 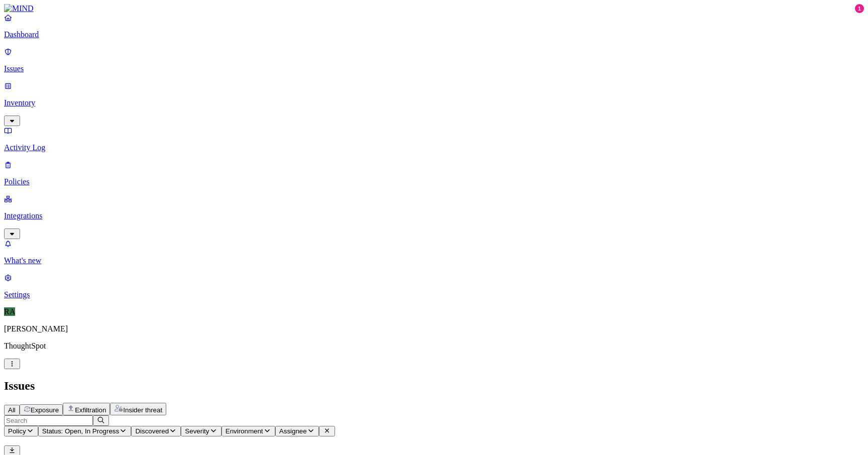 What do you see at coordinates (143, 410) in the screenshot?
I see `span: Insider threat` at bounding box center [143, 410].